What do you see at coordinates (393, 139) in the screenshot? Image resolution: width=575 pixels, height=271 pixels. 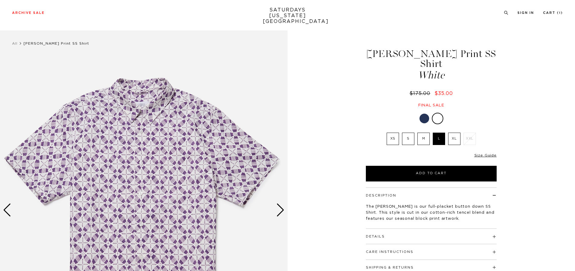 I see `label: XS` at bounding box center [393, 139].